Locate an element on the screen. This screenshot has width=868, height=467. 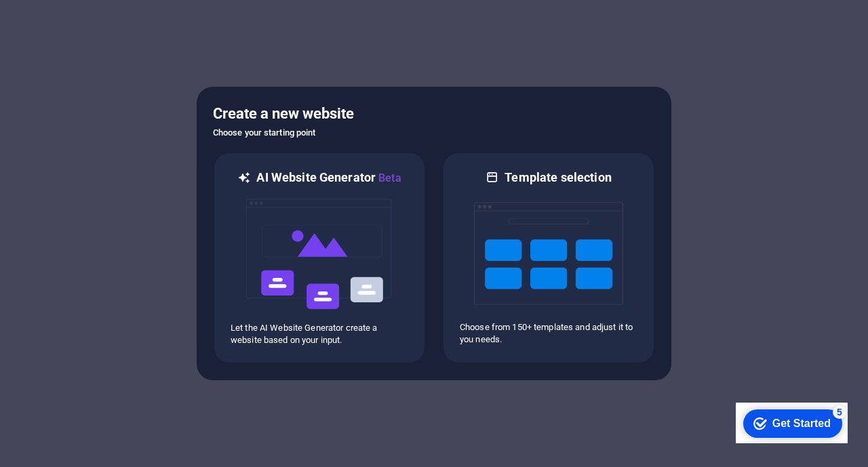
p: Let the AI Website Generator create a website based on your input. is located at coordinates (319, 334).